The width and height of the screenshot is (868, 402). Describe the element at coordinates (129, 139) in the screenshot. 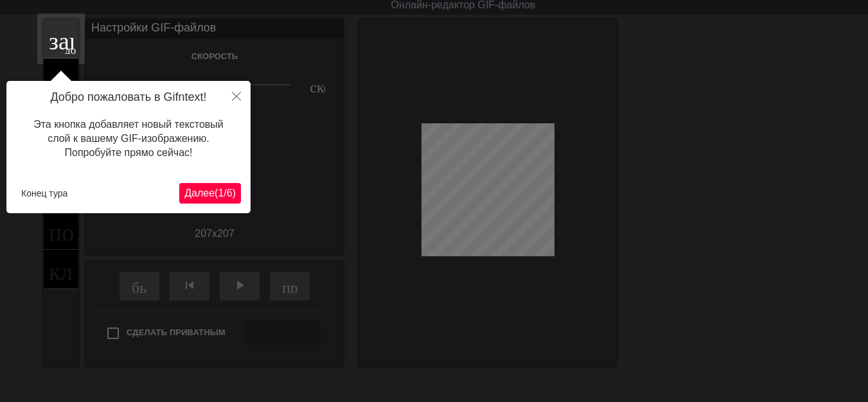

I see `font: Эта кнопка добавляет новый текстовый слой к вашему GIF-изображению. Попробуйте прямо сейчас!` at that location.